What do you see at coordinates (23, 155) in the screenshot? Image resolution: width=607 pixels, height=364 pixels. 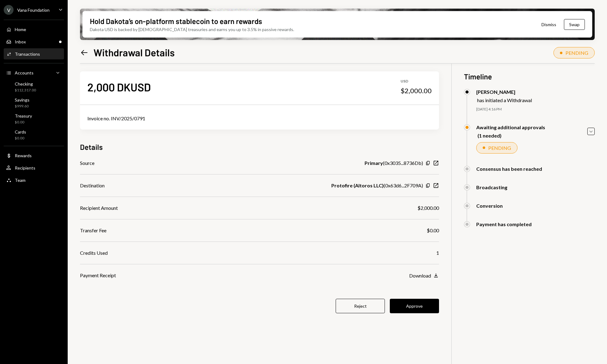 I see `div: Rewards` at bounding box center [23, 155].